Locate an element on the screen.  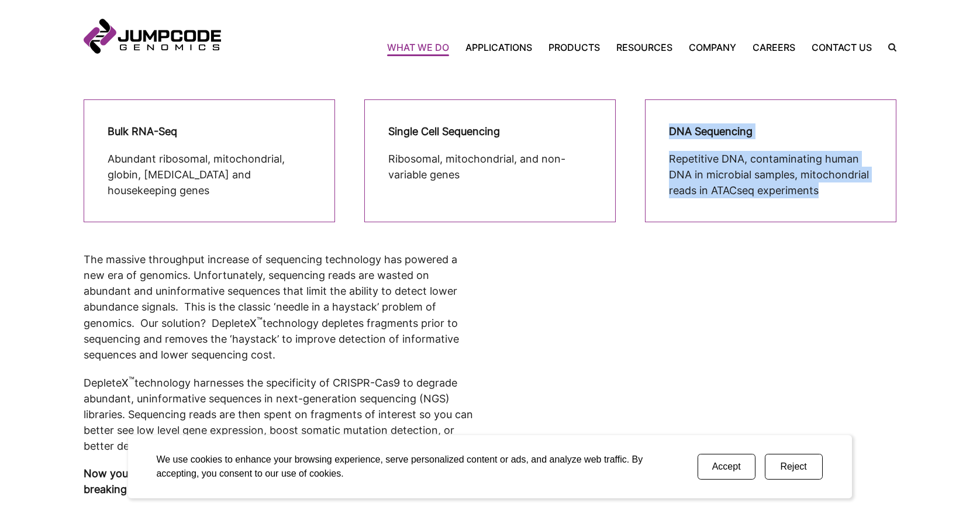
strong: DNA Sequencing is located at coordinates (710, 131).